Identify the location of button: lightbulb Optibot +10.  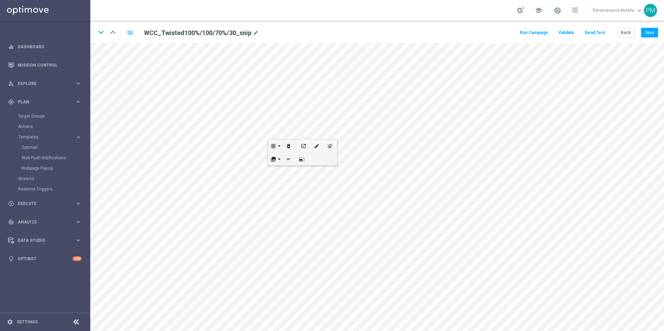
(45, 259).